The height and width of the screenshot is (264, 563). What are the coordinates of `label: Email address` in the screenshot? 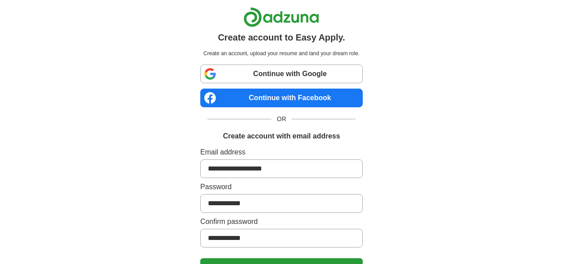 It's located at (281, 152).